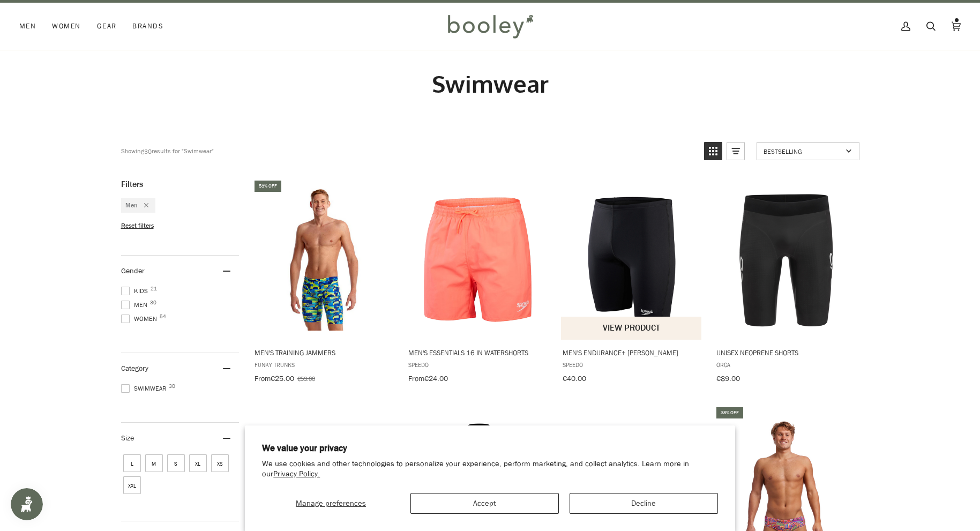 The height and width of the screenshot is (531, 980). I want to click on span: €53.00, so click(306, 378).